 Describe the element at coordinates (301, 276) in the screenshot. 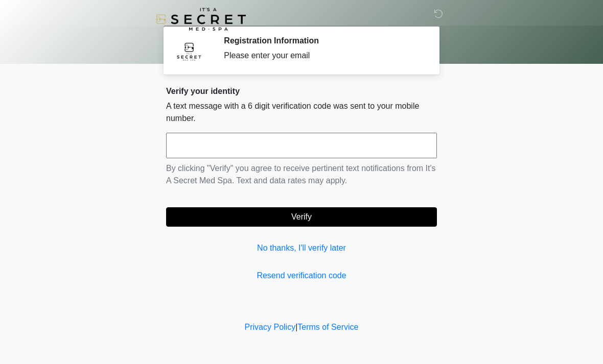

I see `a: Resend verification code` at that location.